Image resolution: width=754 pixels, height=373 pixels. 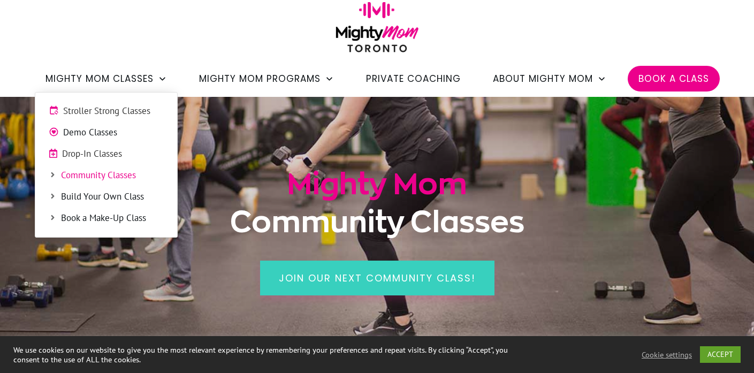 I want to click on span: Join our next community class!, so click(x=377, y=278).